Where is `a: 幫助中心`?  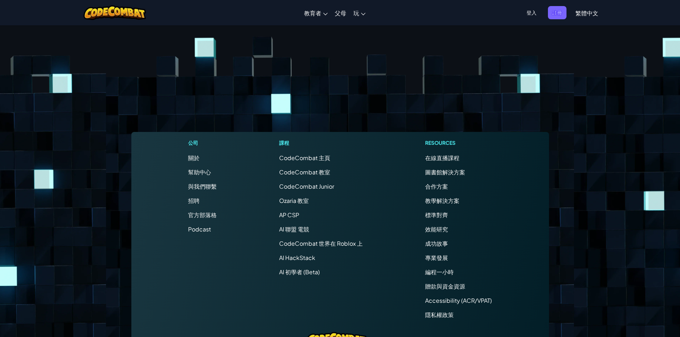 a: 幫助中心 is located at coordinates (200, 172).